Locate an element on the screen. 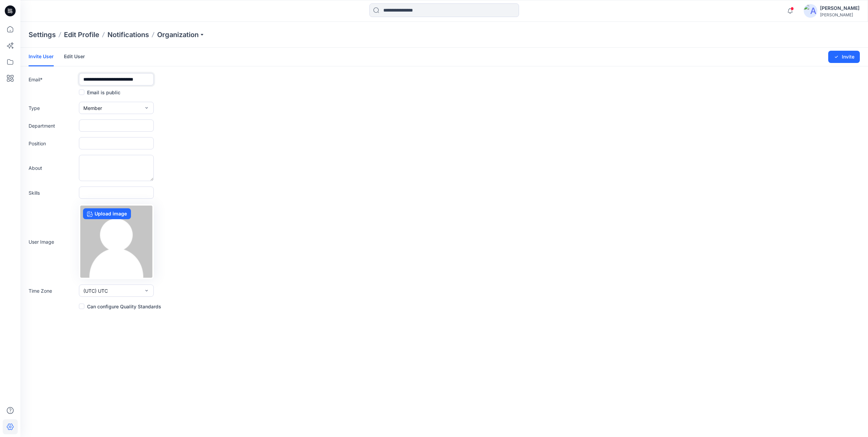 This screenshot has height=437, width=868. button: Invite is located at coordinates (844, 57).